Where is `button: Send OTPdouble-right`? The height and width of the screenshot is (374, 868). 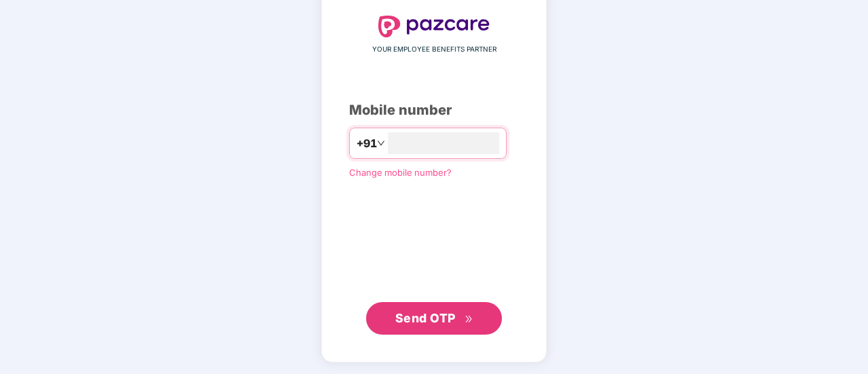 button: Send OTPdouble-right is located at coordinates (434, 318).